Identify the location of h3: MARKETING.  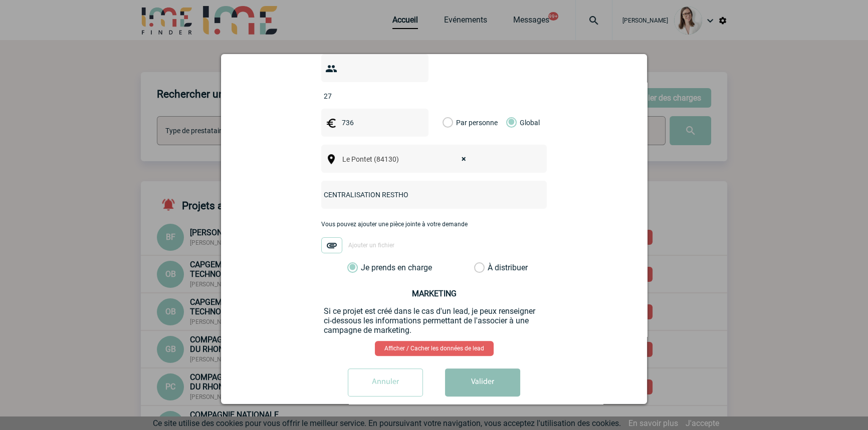
(434, 293).